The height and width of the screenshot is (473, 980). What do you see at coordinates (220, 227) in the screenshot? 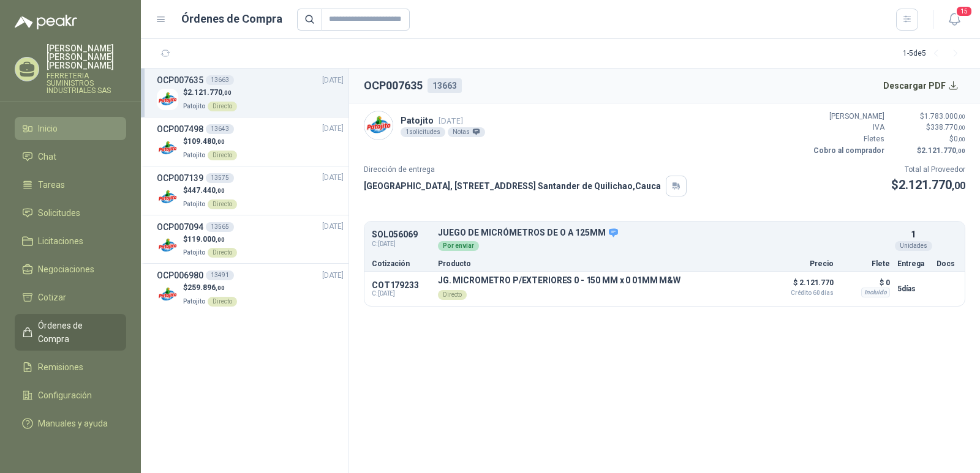
I see `div: 13565` at bounding box center [220, 227].